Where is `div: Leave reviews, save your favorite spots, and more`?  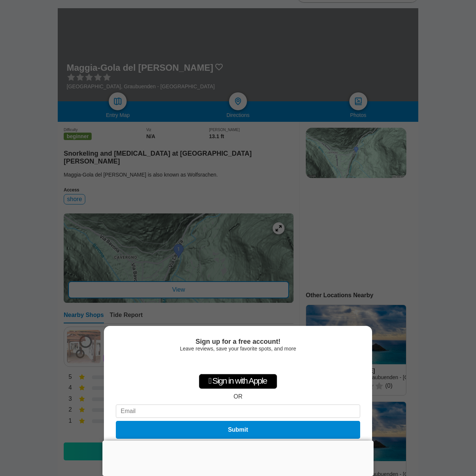 div: Leave reviews, save your favorite spots, and more is located at coordinates (238, 349).